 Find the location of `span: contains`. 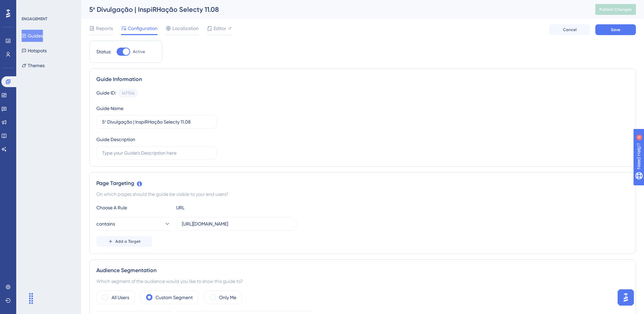

span: contains is located at coordinates (105, 224).